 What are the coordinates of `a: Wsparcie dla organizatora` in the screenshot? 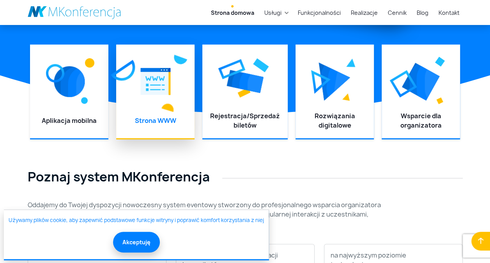 It's located at (420, 120).